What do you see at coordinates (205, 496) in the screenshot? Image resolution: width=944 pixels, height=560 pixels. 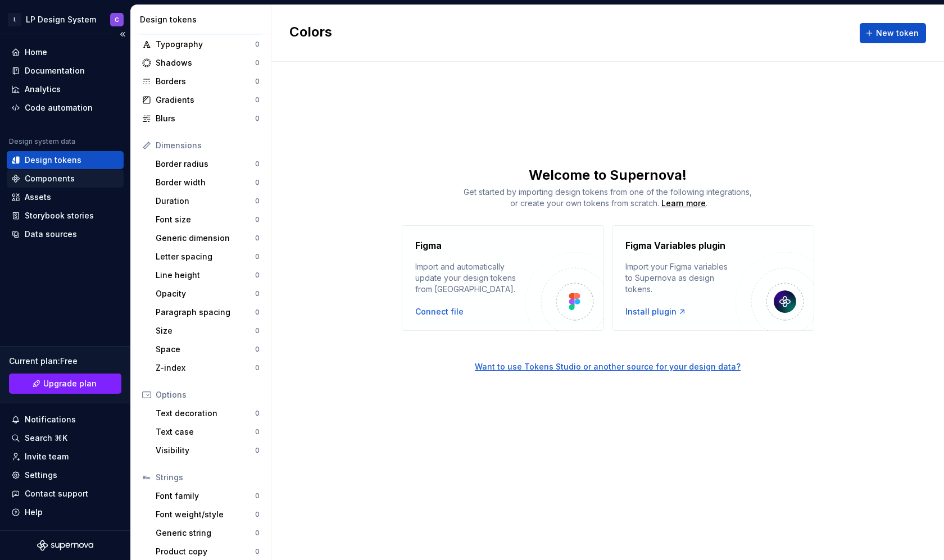 I see `div: Font family` at bounding box center [205, 496].